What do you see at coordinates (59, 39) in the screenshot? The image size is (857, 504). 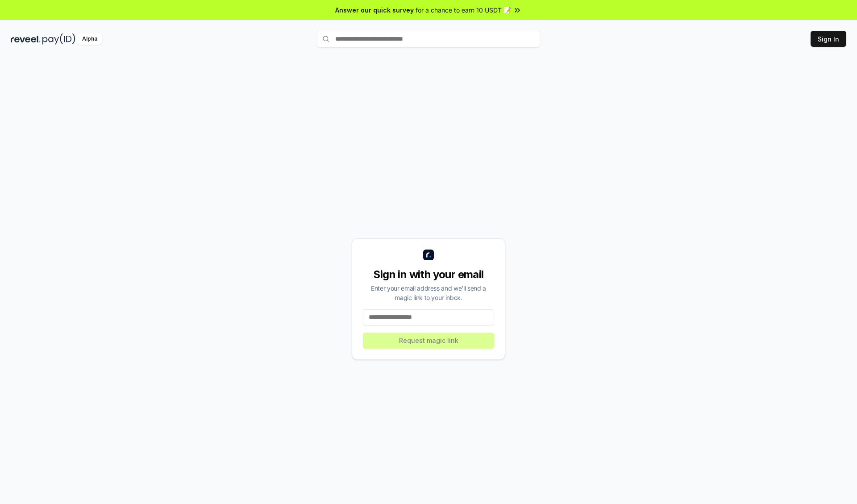 I see `img: pay_id` at bounding box center [59, 39].